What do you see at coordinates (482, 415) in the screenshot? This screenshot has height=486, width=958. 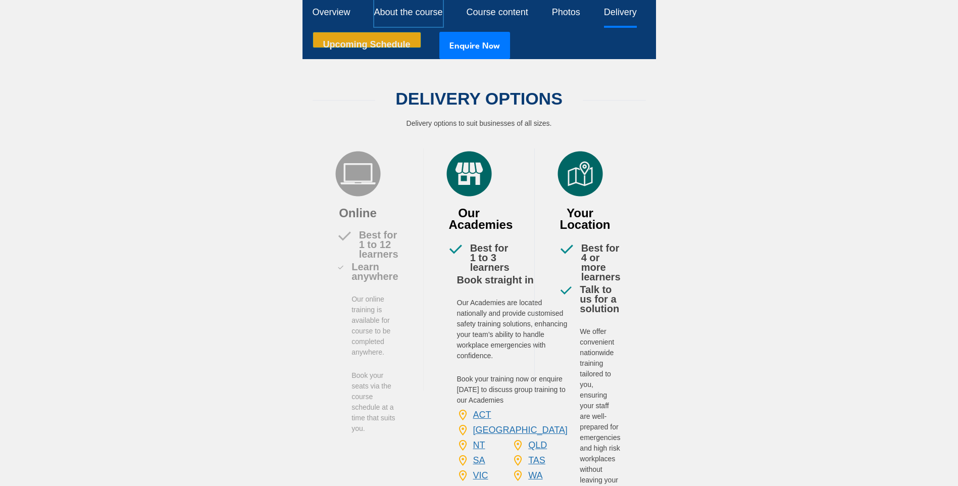 I see `a: ACT` at bounding box center [482, 415].